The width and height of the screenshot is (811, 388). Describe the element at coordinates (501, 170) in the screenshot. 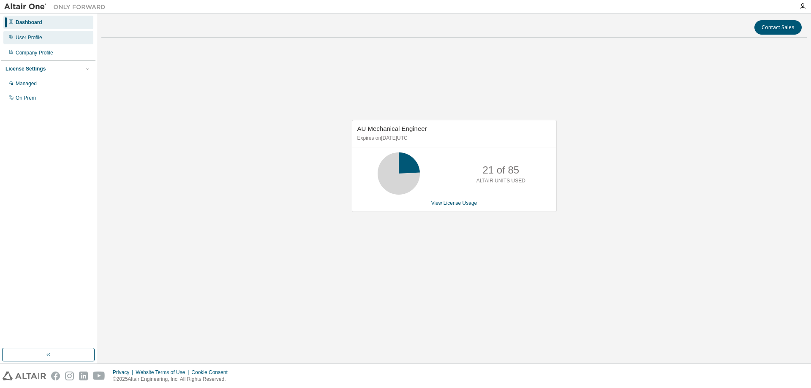

I see `p: 21 of 85` at that location.